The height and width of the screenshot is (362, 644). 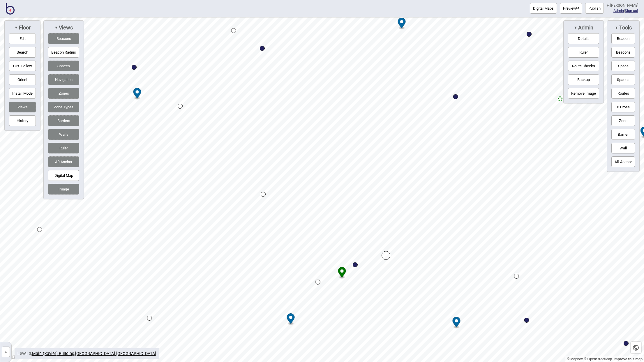 What do you see at coordinates (583, 65) in the screenshot?
I see `button: Route Checks` at bounding box center [583, 65].